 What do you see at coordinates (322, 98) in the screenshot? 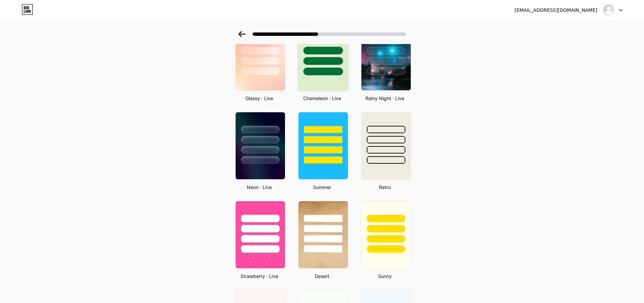
I see `div: Chameleon · Live` at bounding box center [322, 98].